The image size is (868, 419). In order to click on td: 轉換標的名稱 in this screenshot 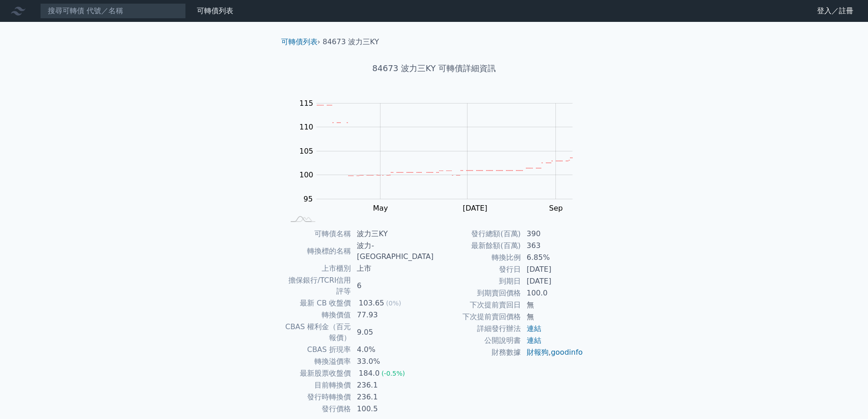, I will do `click(318, 251)`.